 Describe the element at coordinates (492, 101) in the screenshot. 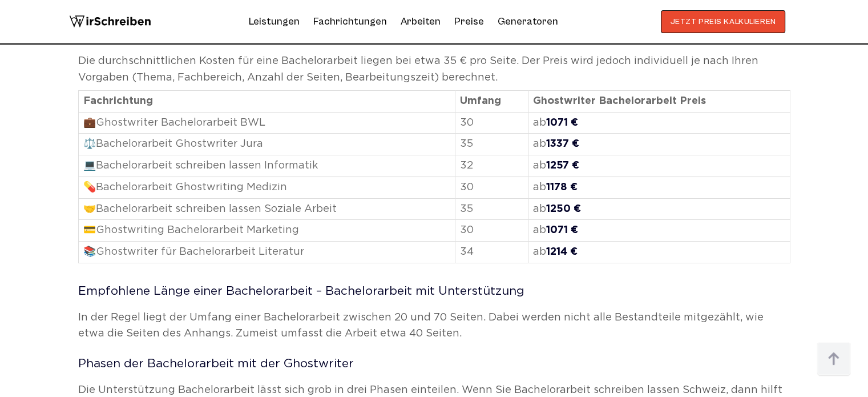

I see `th: Umfang` at that location.